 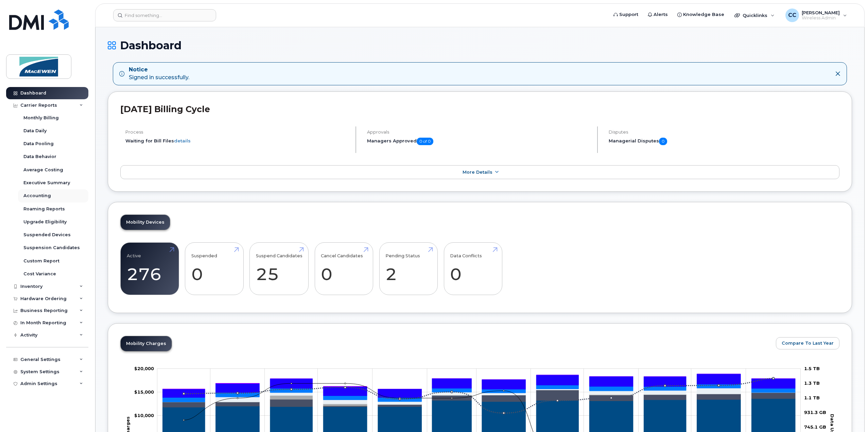 I want to click on tspan: $10,000, so click(x=144, y=415).